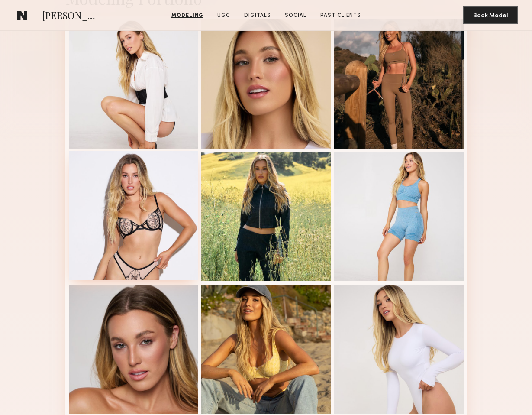  I want to click on a: UGC, so click(223, 16).